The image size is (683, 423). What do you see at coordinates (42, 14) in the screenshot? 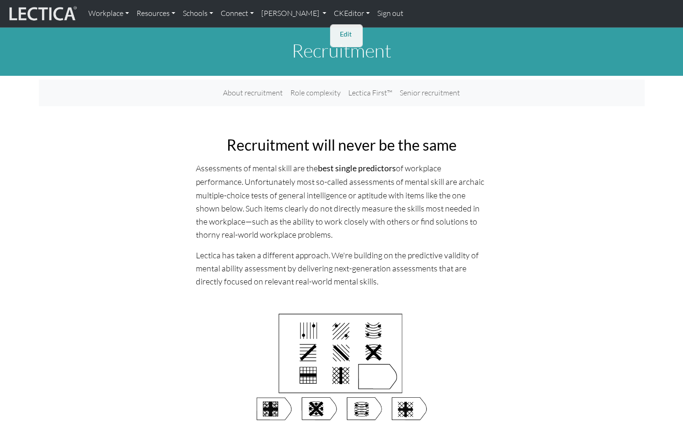
I see `img: lecticalive` at bounding box center [42, 14].